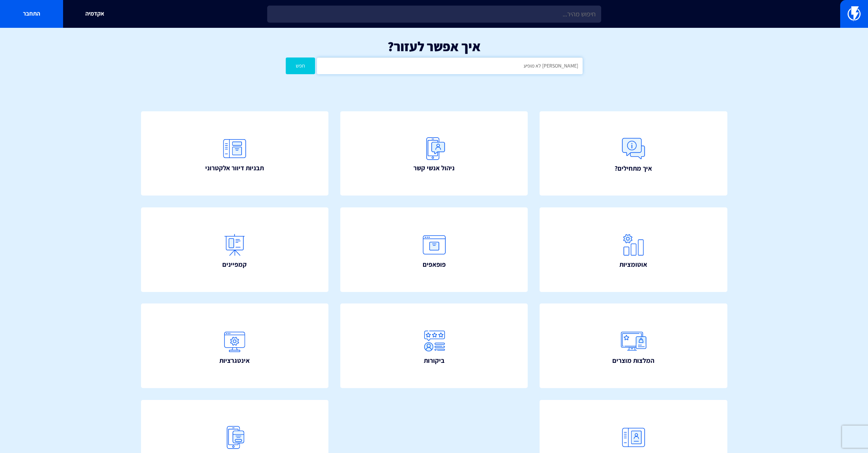 The image size is (868, 453). I want to click on span: ניהול אנשי קשר, so click(434, 168).